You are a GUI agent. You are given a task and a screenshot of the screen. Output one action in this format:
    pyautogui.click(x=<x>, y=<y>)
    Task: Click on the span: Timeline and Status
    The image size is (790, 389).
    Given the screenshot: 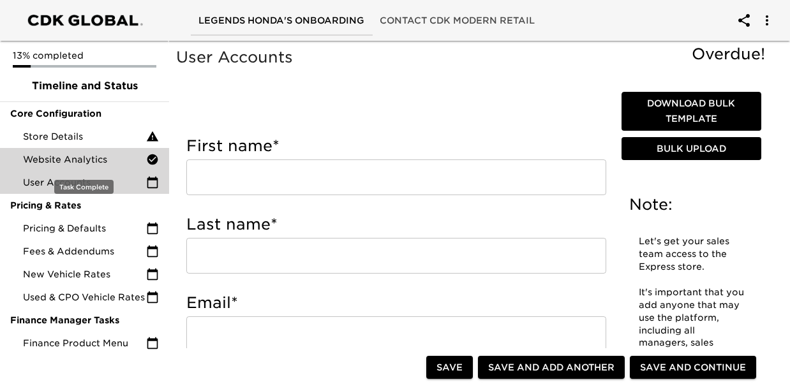 What is the action you would take?
    pyautogui.click(x=84, y=86)
    